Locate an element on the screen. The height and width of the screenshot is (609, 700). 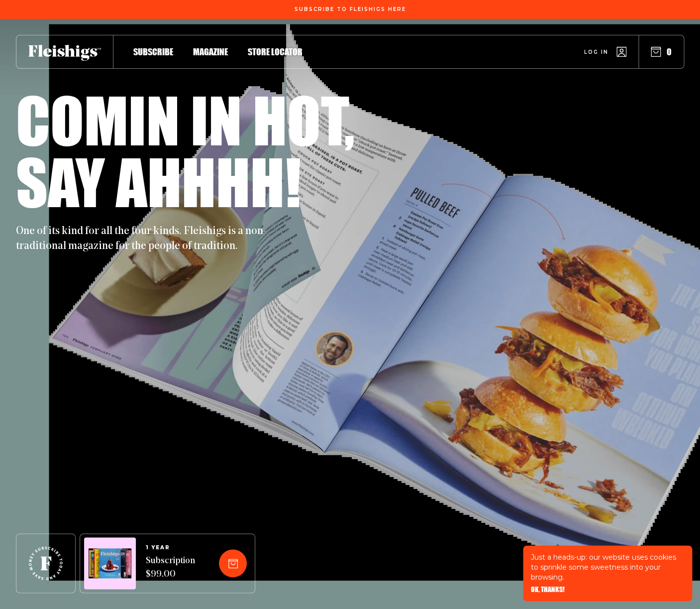
img: Magazines image is located at coordinates (110, 563).